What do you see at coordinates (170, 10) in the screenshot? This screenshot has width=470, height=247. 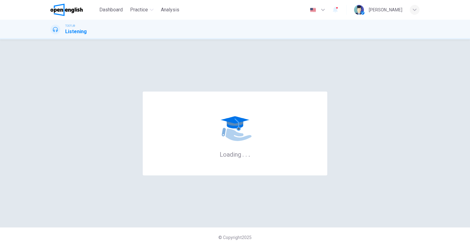 I see `span: Analysis` at bounding box center [170, 10].